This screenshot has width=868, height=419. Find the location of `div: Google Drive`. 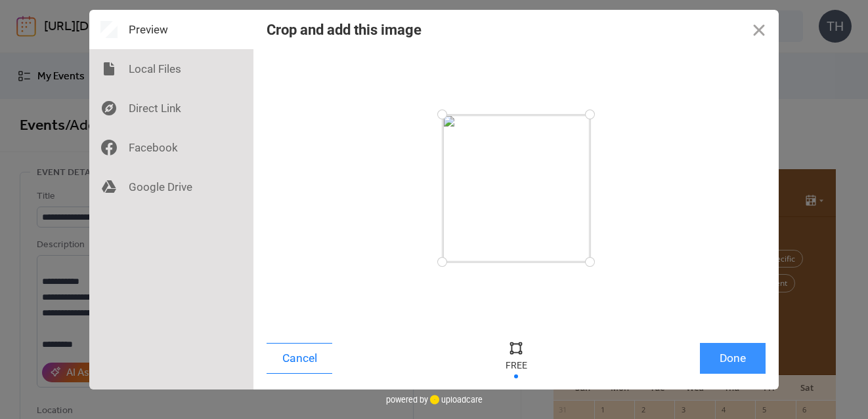

div: Google Drive is located at coordinates (171, 187).